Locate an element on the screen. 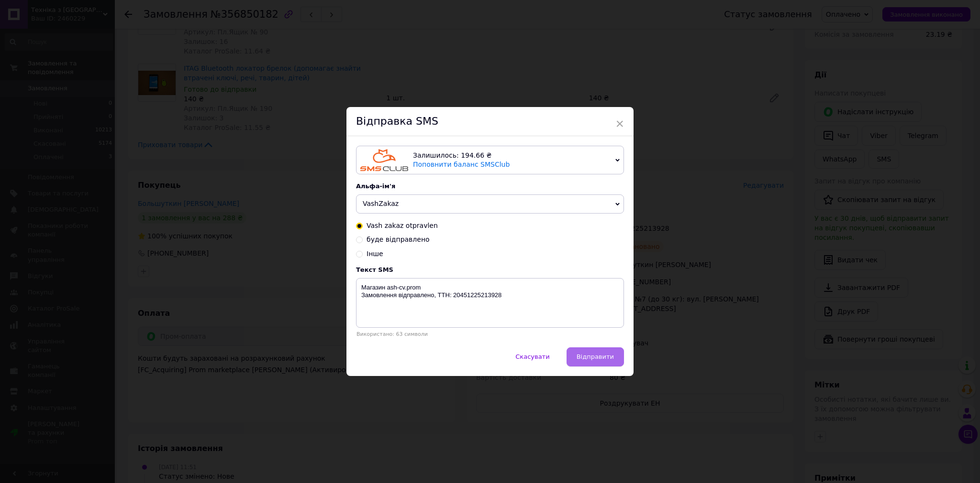  div: Відправка SMS is located at coordinates (490, 121).